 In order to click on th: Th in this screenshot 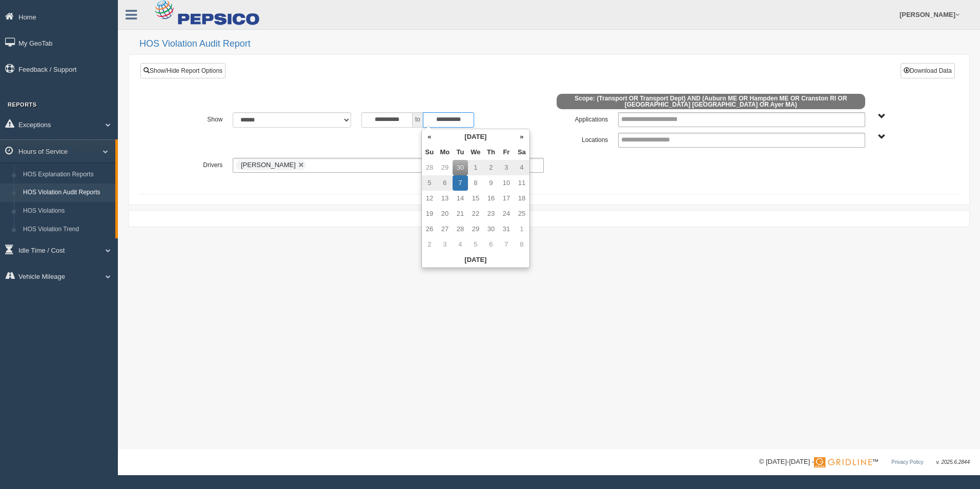, I will do `click(491, 152)`.